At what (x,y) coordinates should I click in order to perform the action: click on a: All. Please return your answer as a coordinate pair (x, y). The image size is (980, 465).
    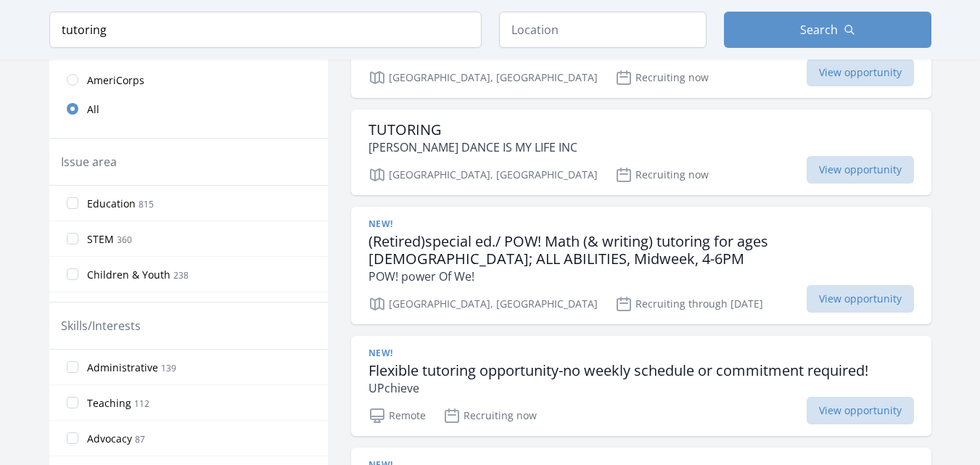
    Looking at the image, I should click on (188, 109).